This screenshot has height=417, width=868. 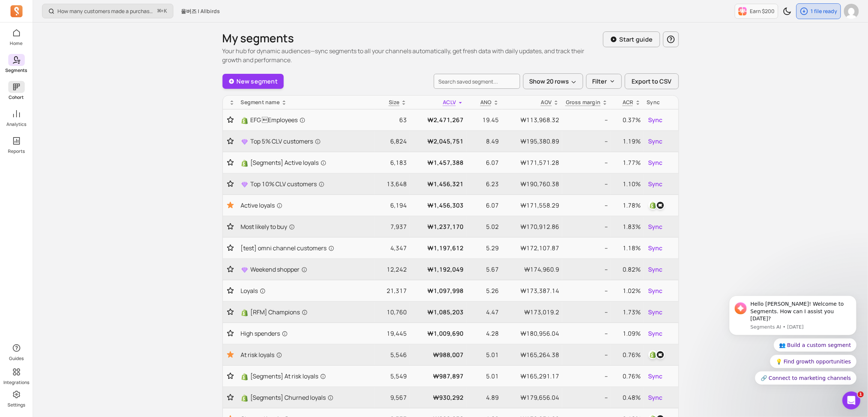 What do you see at coordinates (392, 333) in the screenshot?
I see `p: 19,445` at bounding box center [392, 333].